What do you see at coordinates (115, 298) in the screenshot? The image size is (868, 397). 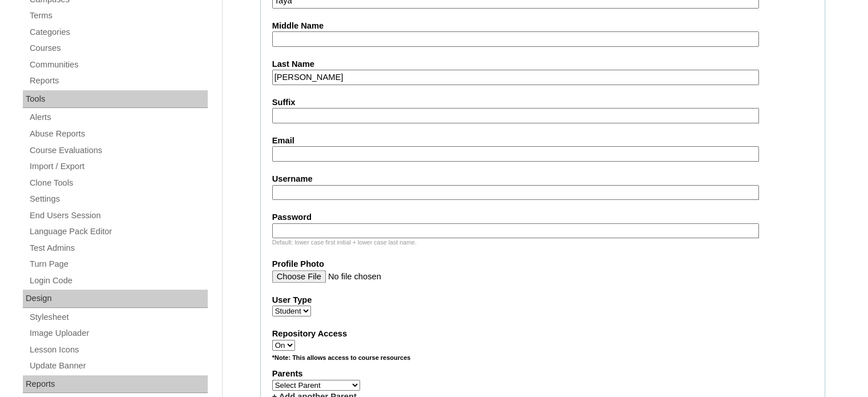 I see `div: Design` at bounding box center [115, 298].